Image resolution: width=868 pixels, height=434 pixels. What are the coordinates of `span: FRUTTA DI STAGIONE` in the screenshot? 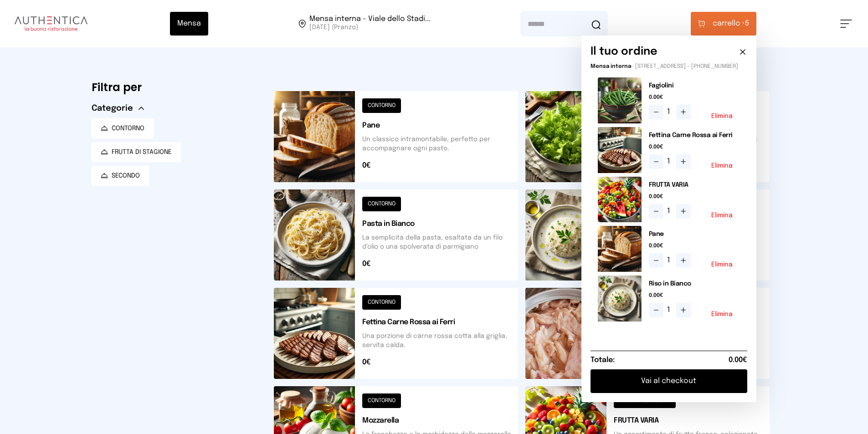 It's located at (142, 152).